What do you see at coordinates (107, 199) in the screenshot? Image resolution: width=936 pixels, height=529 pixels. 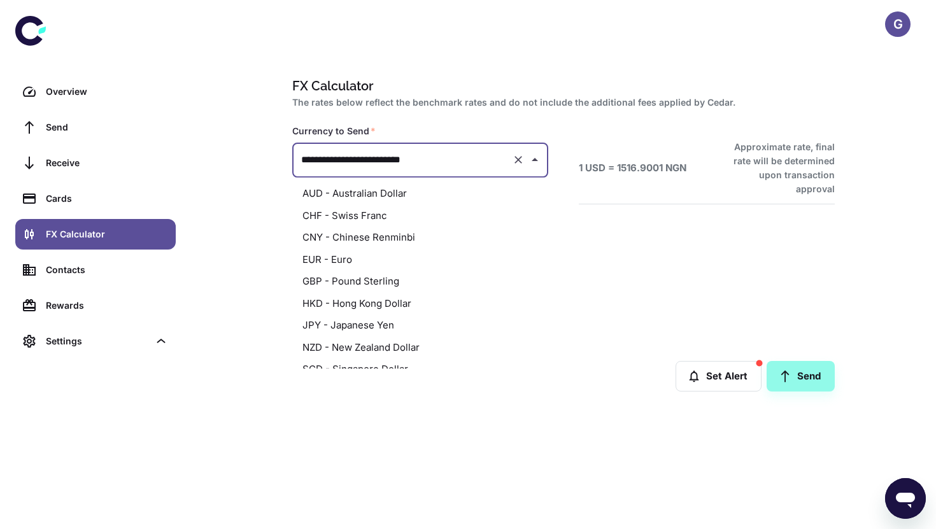 I see `div: Cards` at bounding box center [107, 199].